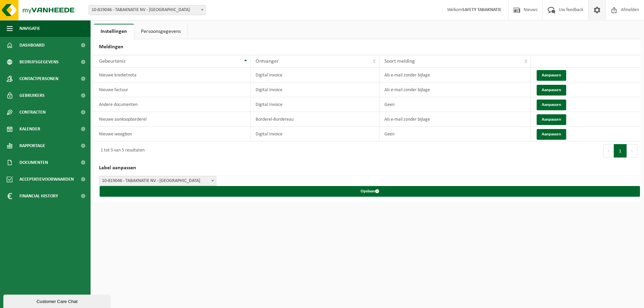  Describe the element at coordinates (267, 61) in the screenshot. I see `span: Ontvanger` at that location.